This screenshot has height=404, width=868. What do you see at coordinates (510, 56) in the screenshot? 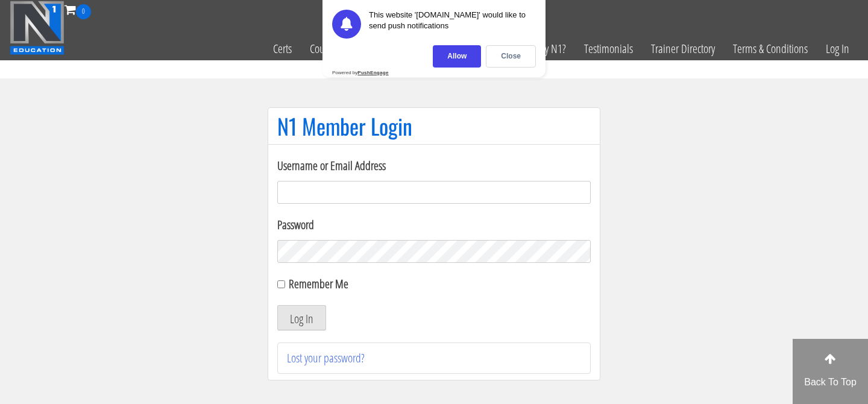
I see `div: Close` at bounding box center [510, 56].